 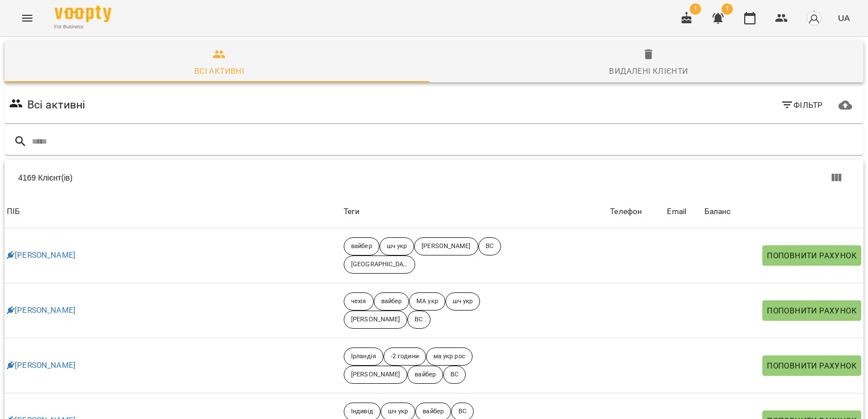 What do you see at coordinates (801, 105) in the screenshot?
I see `span: Фільтр` at bounding box center [801, 105].